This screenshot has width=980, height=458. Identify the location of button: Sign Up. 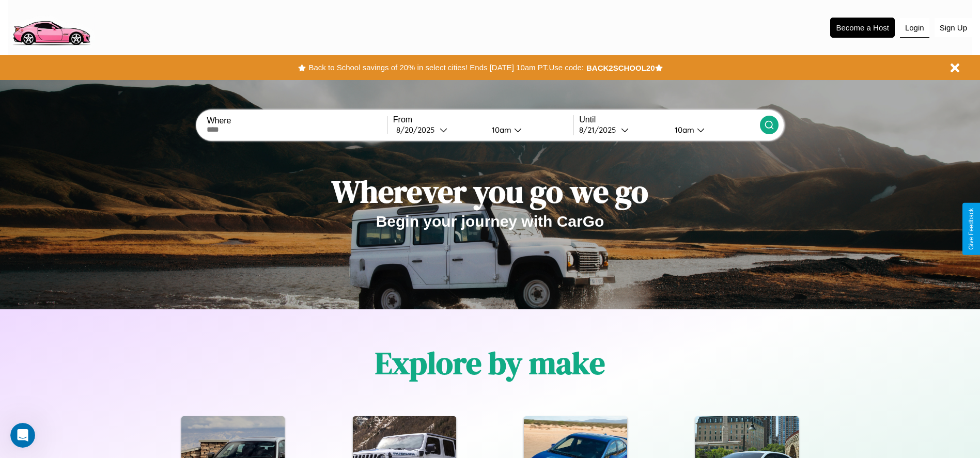
(953, 27).